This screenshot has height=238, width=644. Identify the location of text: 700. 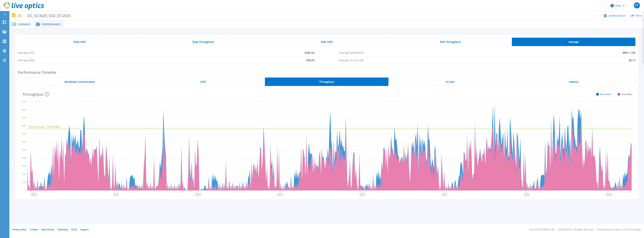
(24, 134).